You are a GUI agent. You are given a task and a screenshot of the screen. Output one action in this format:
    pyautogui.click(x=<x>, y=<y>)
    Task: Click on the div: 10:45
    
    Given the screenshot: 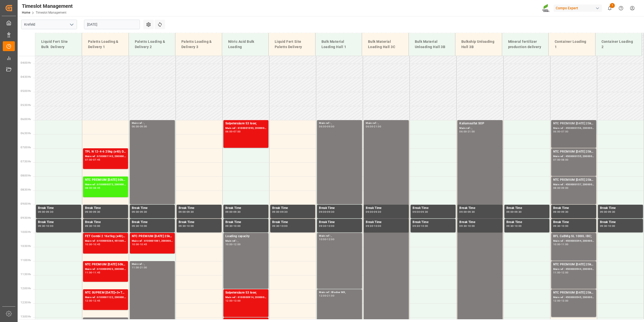 What is the action you would take?
    pyautogui.click(x=143, y=244)
    